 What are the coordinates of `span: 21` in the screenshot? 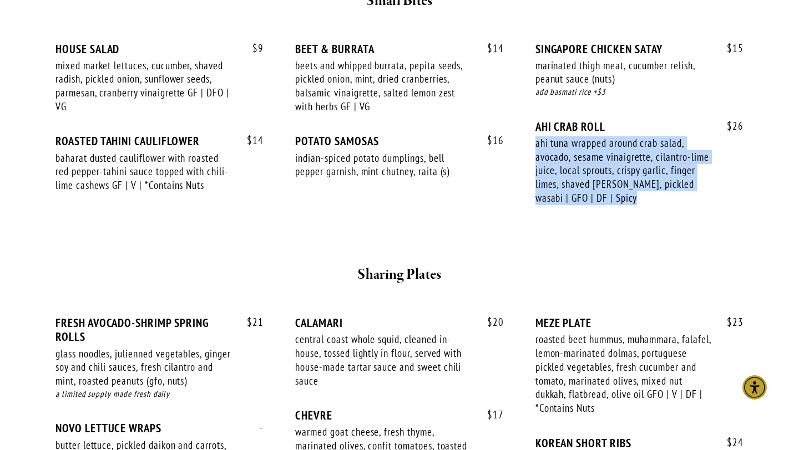 It's located at (250, 322).